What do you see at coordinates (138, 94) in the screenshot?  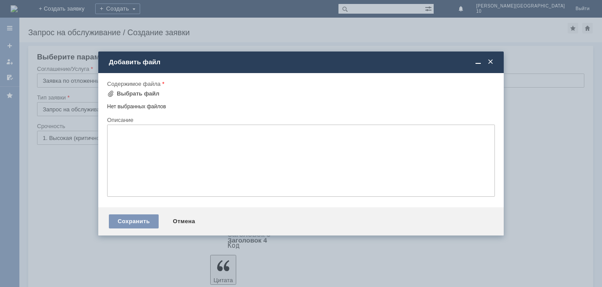 I see `div: Выбрать файл` at bounding box center [138, 94].